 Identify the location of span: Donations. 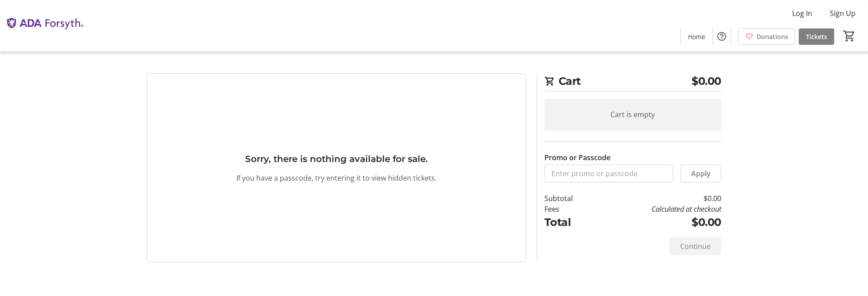
(773, 36).